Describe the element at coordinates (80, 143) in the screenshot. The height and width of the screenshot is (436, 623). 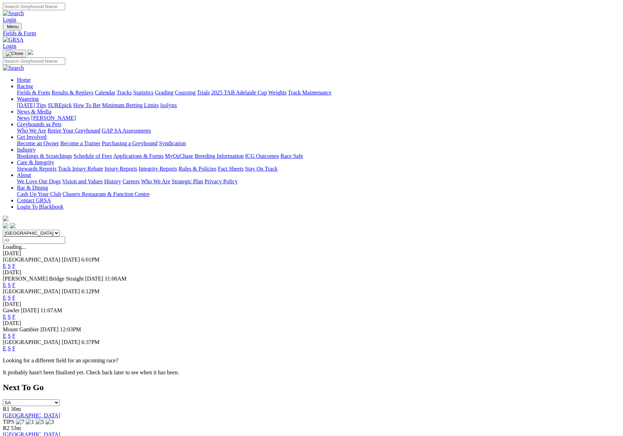
I see `a: Become a Trainer` at that location.